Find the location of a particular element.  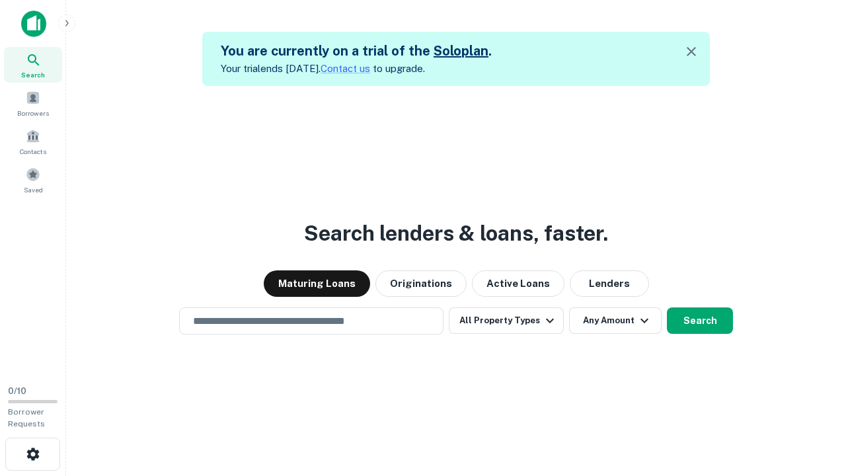

a: Search is located at coordinates (33, 65).